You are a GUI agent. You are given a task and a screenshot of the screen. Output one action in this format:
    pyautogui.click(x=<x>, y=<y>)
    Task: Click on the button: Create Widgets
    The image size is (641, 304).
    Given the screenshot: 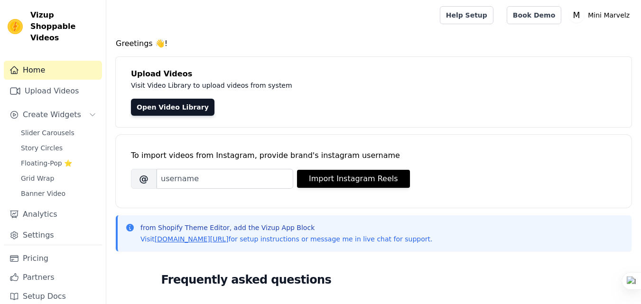 What is the action you would take?
    pyautogui.click(x=53, y=115)
    